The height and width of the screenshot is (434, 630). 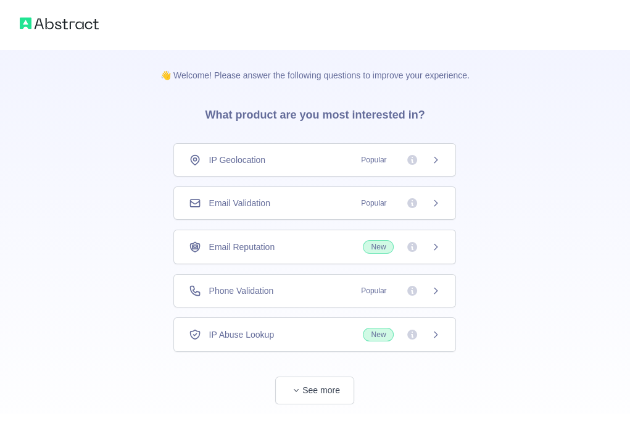 I want to click on h3: What product are you most interested in?, so click(x=315, y=112).